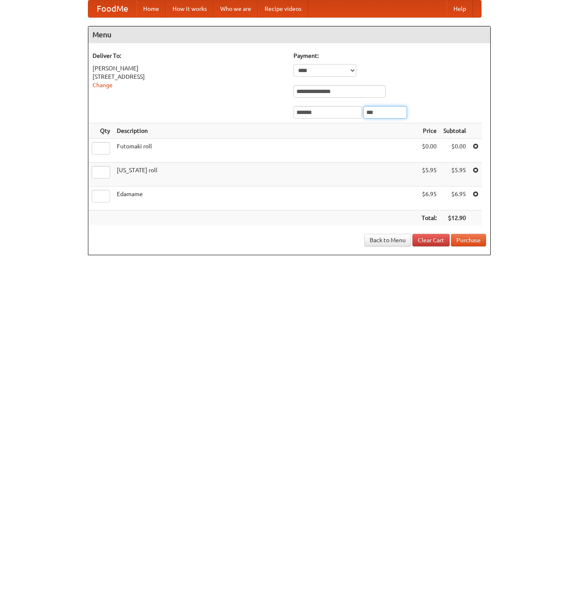 This screenshot has height=593, width=569. I want to click on th: Description, so click(266, 131).